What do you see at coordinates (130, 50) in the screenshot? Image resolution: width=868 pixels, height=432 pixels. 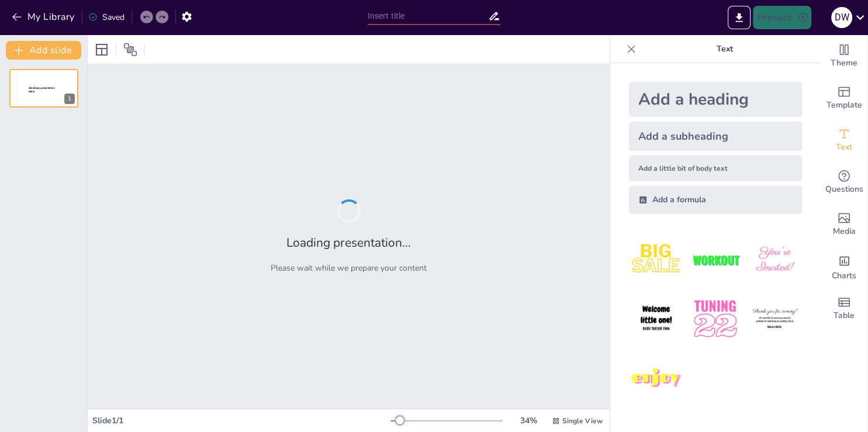 I see `span: Position` at bounding box center [130, 50].